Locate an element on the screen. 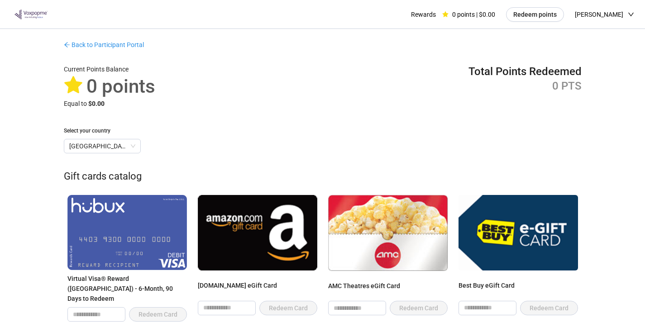  span: arrow-left is located at coordinates (67, 45).